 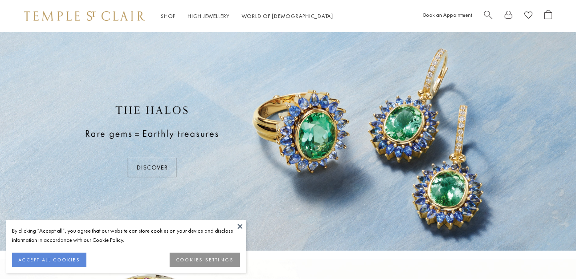 I want to click on a: High JewelleryHigh Jewellery, so click(x=208, y=16).